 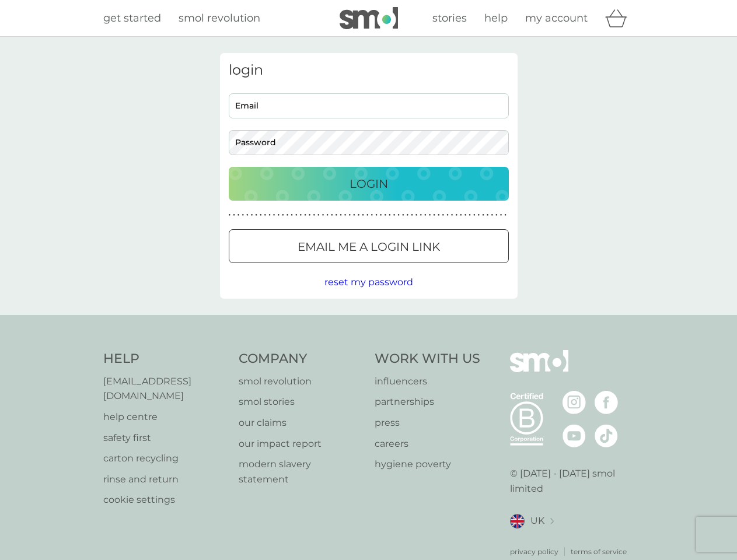 What do you see at coordinates (165, 438) in the screenshot?
I see `p: safety first` at bounding box center [165, 438].